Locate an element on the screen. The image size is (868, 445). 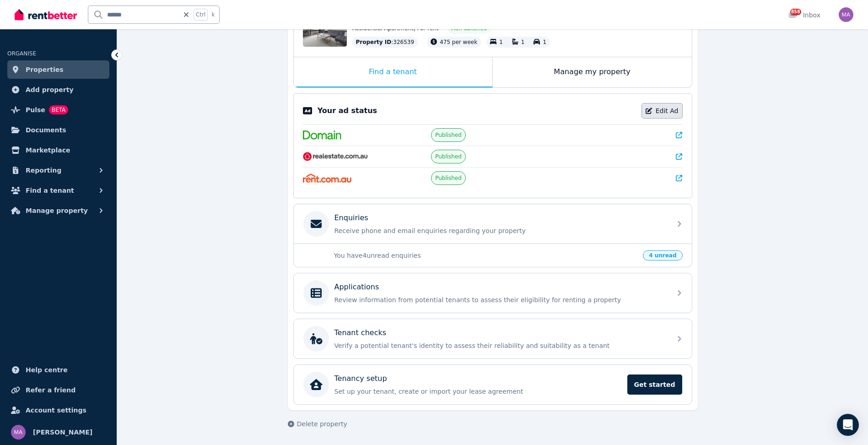
p: Your ad status is located at coordinates (347, 111).